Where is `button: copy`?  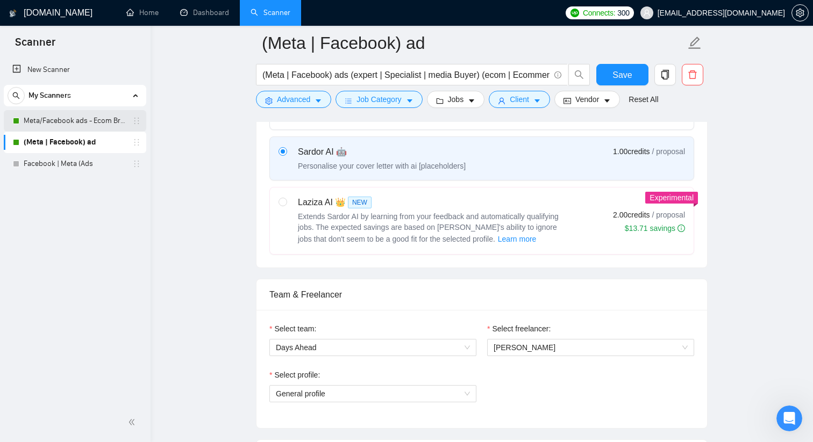 button: copy is located at coordinates (665, 75).